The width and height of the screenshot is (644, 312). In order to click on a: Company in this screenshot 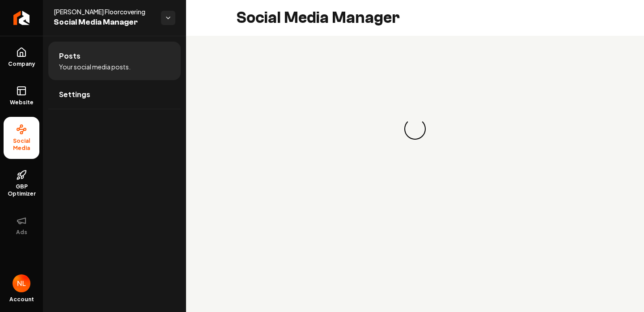, I will do `click(22, 57)`.